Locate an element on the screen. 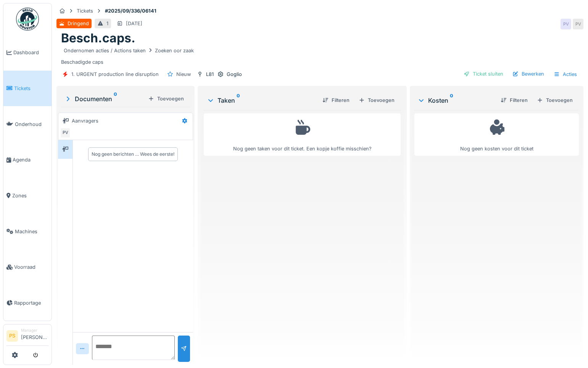  div: 1 is located at coordinates (107, 23).